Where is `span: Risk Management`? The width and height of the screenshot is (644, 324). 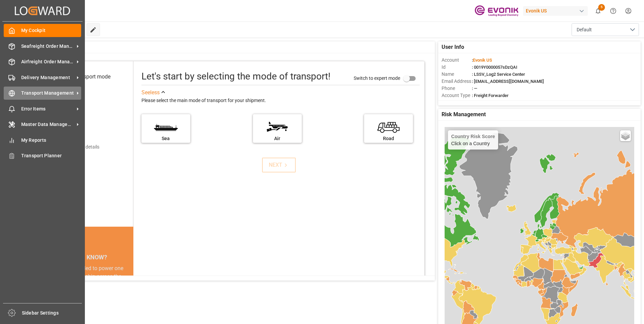
span: Risk Management is located at coordinates (463, 114).